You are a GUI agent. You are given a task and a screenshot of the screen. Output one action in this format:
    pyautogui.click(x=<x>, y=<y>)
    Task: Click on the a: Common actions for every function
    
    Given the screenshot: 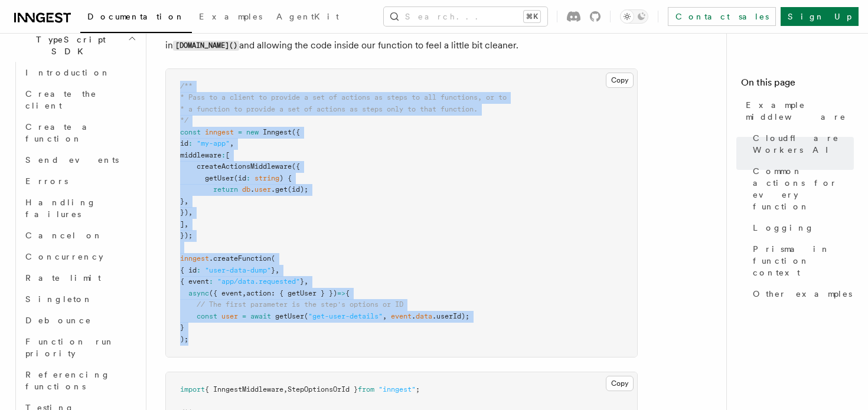 What is the action you would take?
    pyautogui.click(x=800, y=189)
    